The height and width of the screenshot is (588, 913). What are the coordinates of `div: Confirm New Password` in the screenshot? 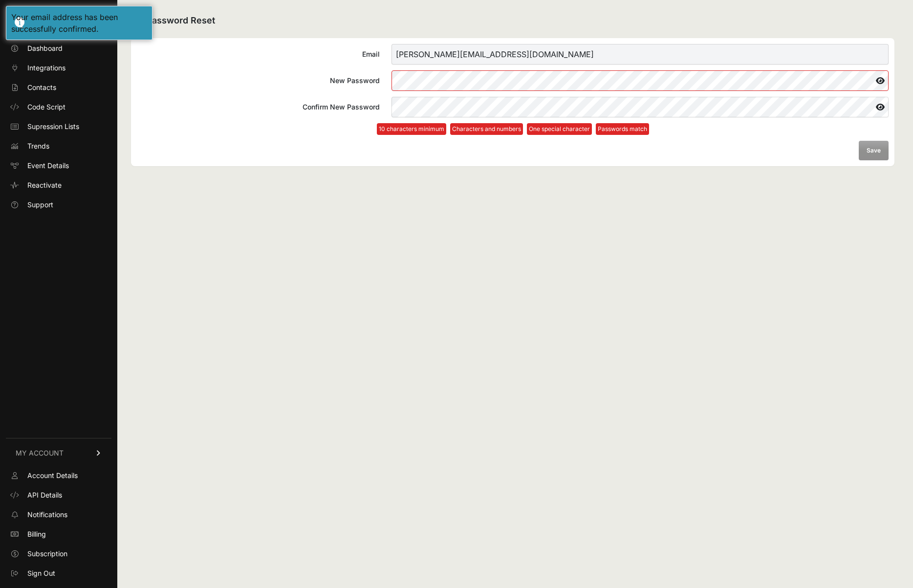 It's located at (258, 107).